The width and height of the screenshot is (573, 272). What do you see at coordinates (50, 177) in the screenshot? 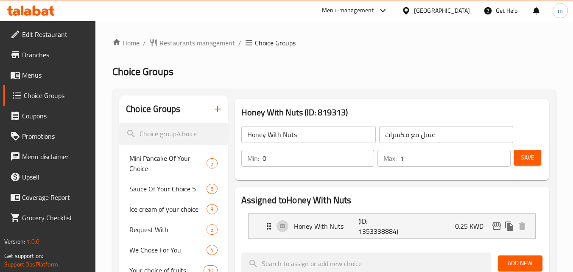
I see `a: Upsell` at bounding box center [50, 177].